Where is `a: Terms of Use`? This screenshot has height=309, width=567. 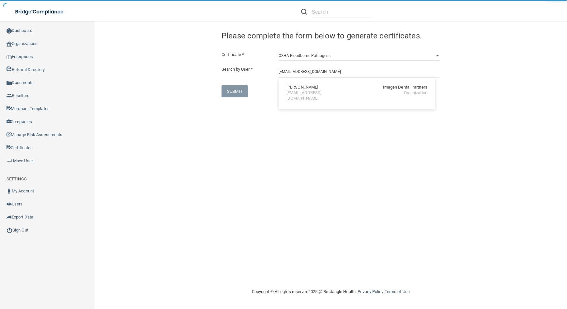 a: Terms of Use is located at coordinates (397, 292).